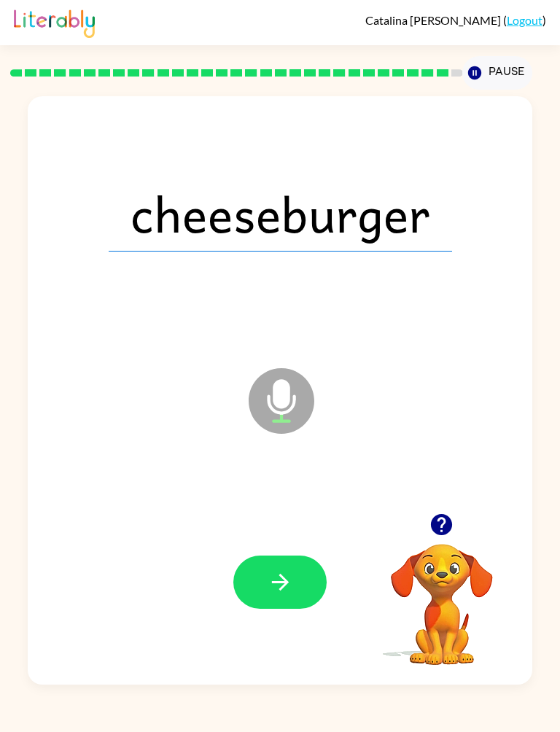 The height and width of the screenshot is (732, 560). I want to click on video: Your browser must support playing .mp4 files to use Literably. Please try using another browser., so click(442, 594).